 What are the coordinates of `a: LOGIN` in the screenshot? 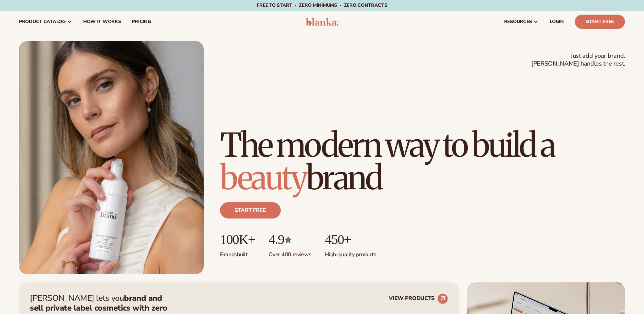 It's located at (557, 22).